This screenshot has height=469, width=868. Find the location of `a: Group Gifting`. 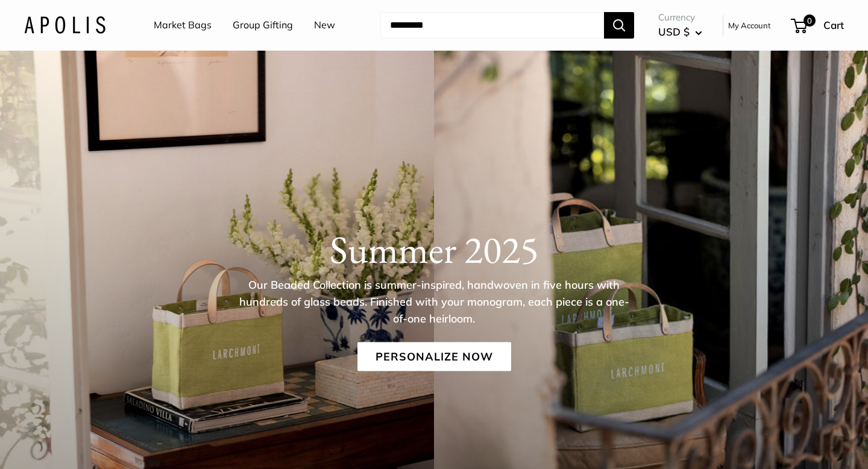

a: Group Gifting is located at coordinates (263, 26).